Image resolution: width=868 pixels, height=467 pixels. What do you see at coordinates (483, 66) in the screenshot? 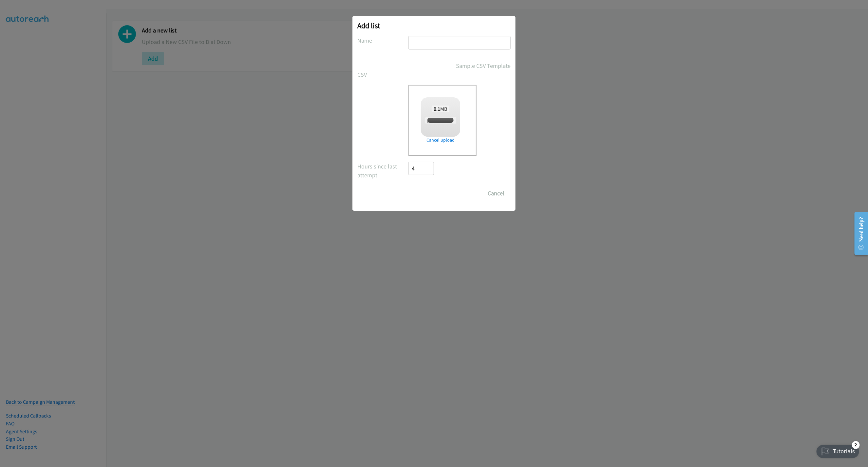
I see `a: Sample CSV Template` at bounding box center [483, 66].